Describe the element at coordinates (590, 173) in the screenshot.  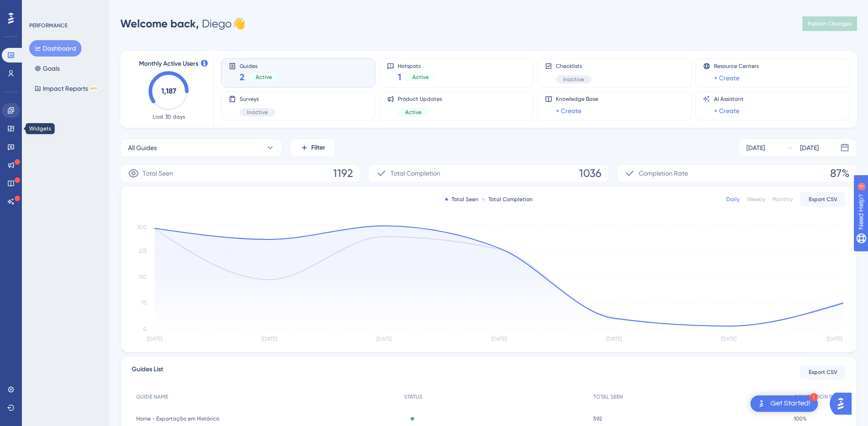
I see `span: 1036` at that location.